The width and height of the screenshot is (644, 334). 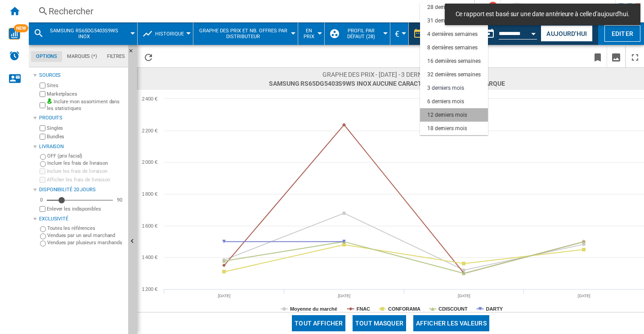 What do you see at coordinates (452, 48) in the screenshot?
I see `div: 8 dernières semaines` at bounding box center [452, 48].